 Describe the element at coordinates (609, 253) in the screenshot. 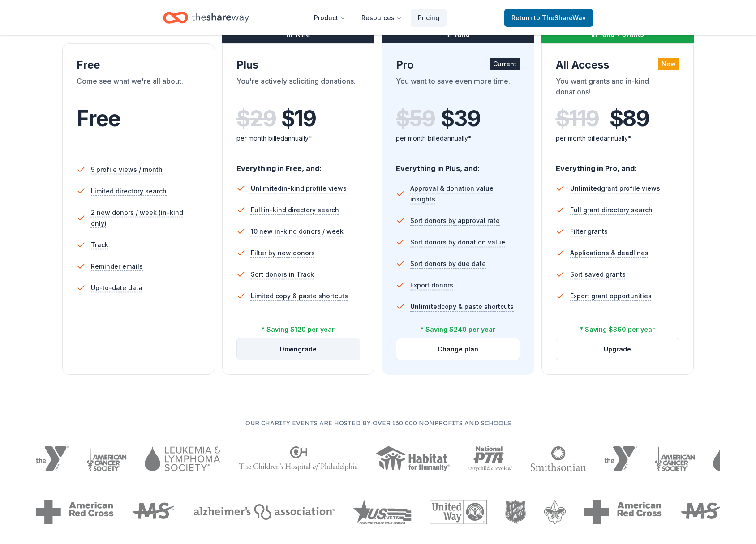

I see `span: Applications & deadlines` at that location.